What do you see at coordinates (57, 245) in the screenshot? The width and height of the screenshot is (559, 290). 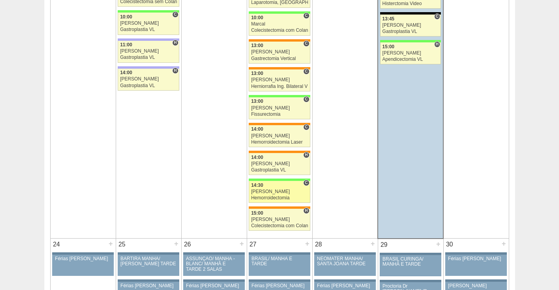 I see `div: 24` at bounding box center [57, 245].